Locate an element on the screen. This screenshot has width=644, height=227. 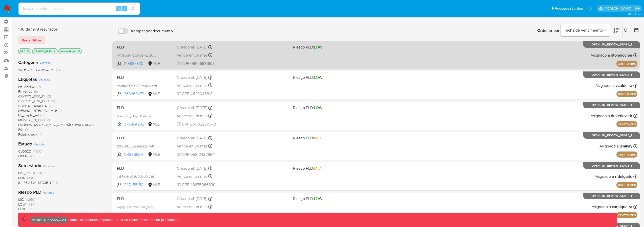
span: Accesos rápidos is located at coordinates (569, 9).